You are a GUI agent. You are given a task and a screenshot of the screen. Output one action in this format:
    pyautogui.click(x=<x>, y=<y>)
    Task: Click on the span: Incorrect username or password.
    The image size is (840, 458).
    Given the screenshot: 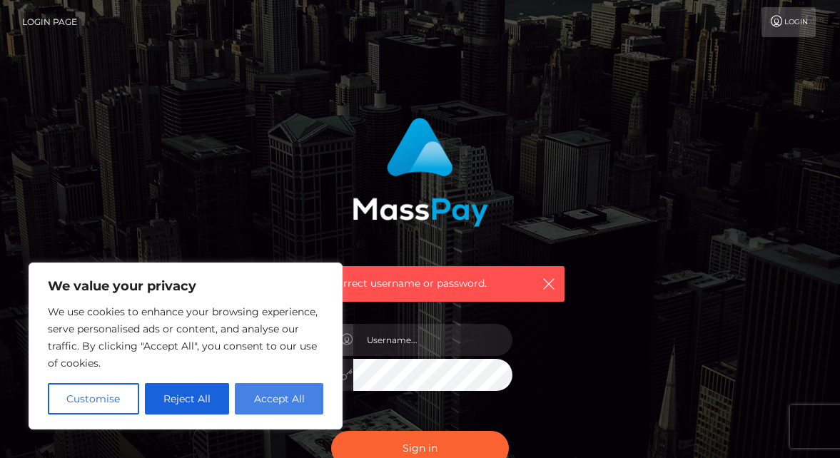 What is the action you would take?
    pyautogui.click(x=423, y=283)
    